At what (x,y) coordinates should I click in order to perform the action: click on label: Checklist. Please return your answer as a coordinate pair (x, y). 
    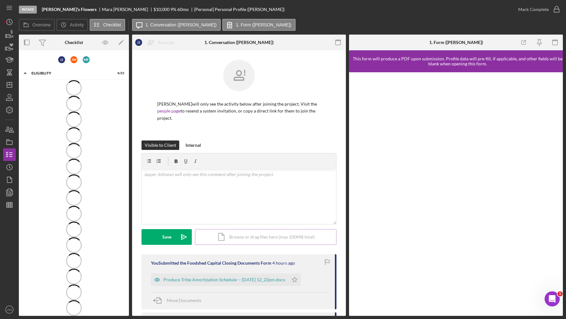
    Looking at the image, I should click on (112, 25).